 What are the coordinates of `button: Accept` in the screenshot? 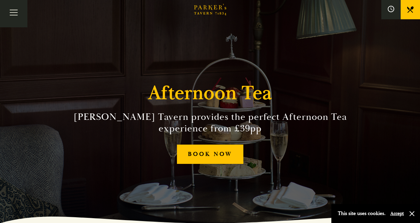 It's located at (397, 214).